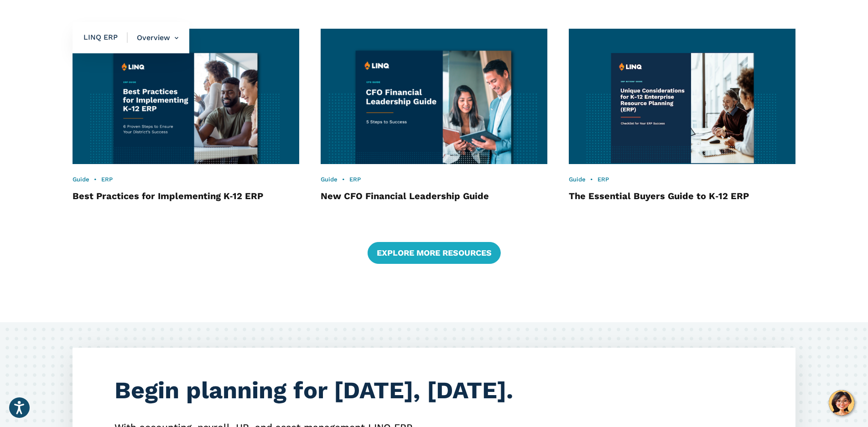 The image size is (868, 427). I want to click on img: CFO Financial Leadership Guide, so click(434, 96).